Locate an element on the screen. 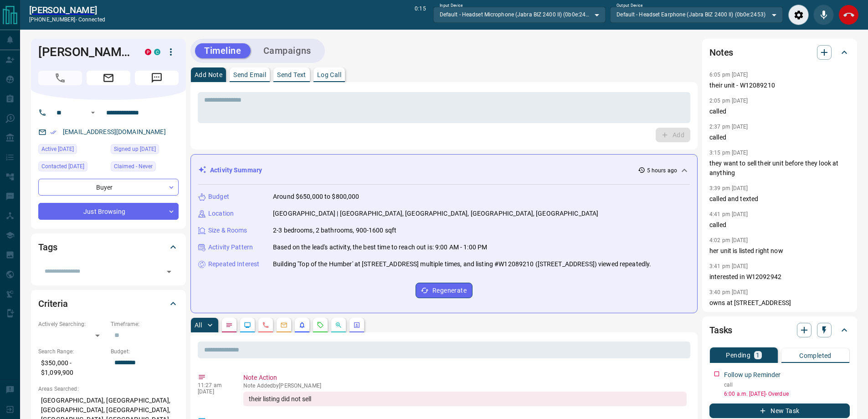 This screenshot has height=419, width=868. svg: Lead Browsing Activity is located at coordinates (248, 325).